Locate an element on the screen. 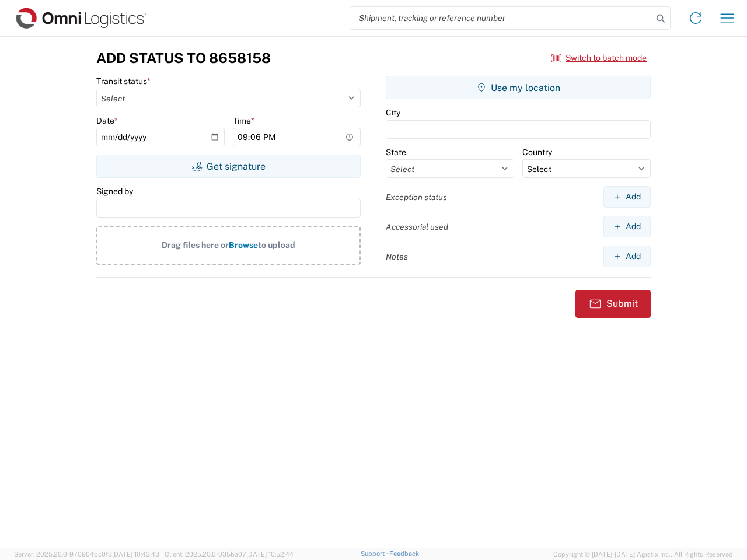  button: Switch to batch mode is located at coordinates (599, 58).